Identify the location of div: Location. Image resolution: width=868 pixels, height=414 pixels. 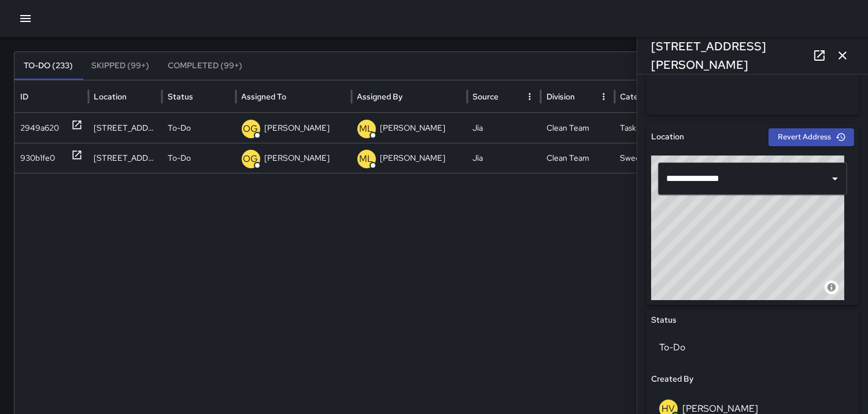
(111, 97).